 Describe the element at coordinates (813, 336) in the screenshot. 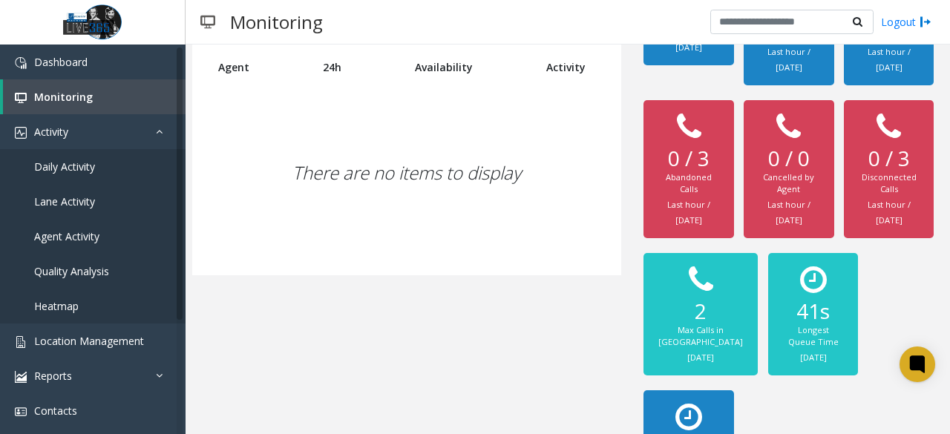

I see `div: Longest Queue Time` at that location.